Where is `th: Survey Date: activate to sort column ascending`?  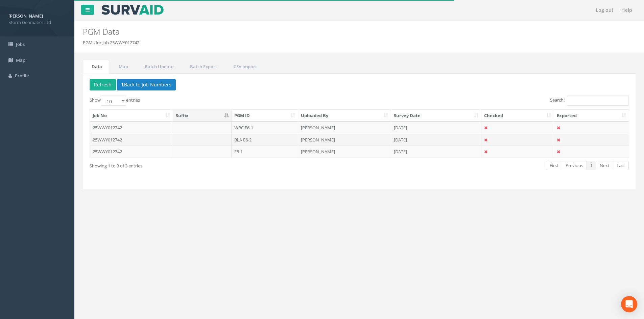 th: Survey Date: activate to sort column ascending is located at coordinates (437, 116).